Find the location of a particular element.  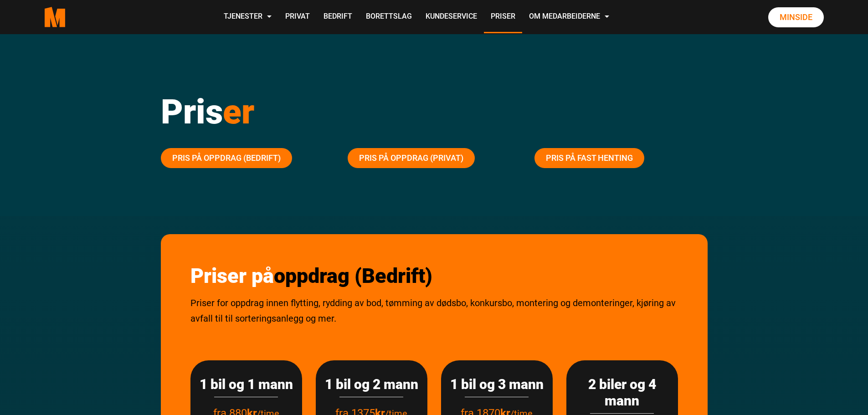

span: er is located at coordinates (239, 111).